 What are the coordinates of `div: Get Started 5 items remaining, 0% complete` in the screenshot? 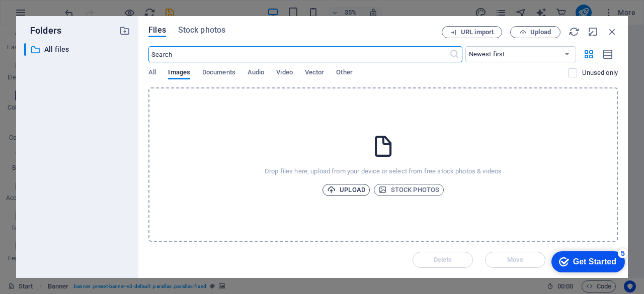 It's located at (45, 15).